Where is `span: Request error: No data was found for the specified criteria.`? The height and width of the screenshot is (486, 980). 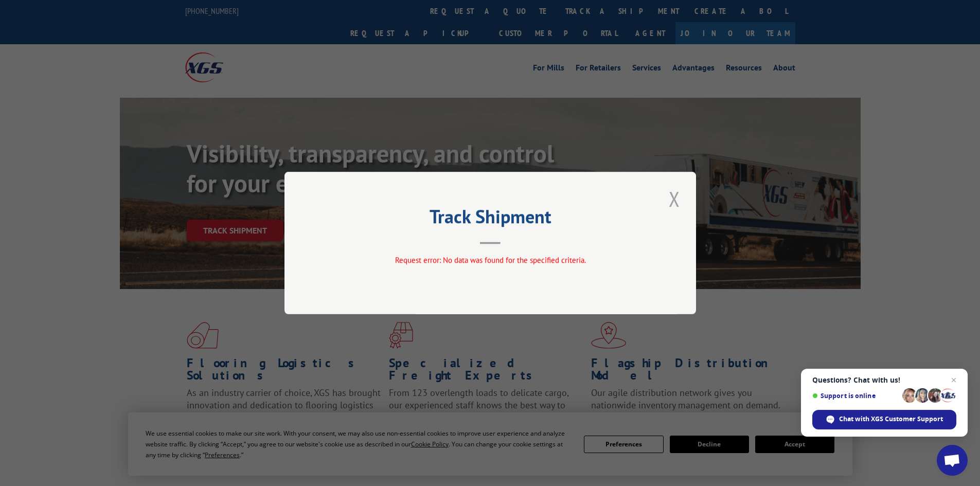
span: Request error: No data was found for the specified criteria. is located at coordinates (490, 259).